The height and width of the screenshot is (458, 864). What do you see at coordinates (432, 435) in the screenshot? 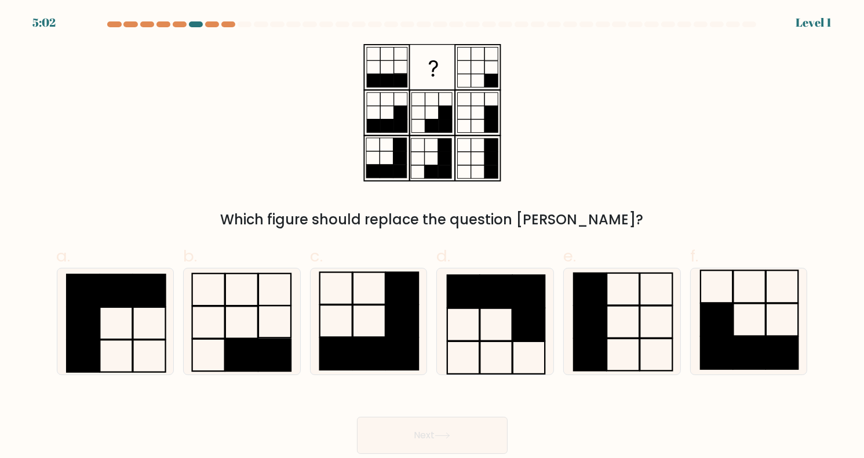
I see `button: Next` at bounding box center [432, 435].